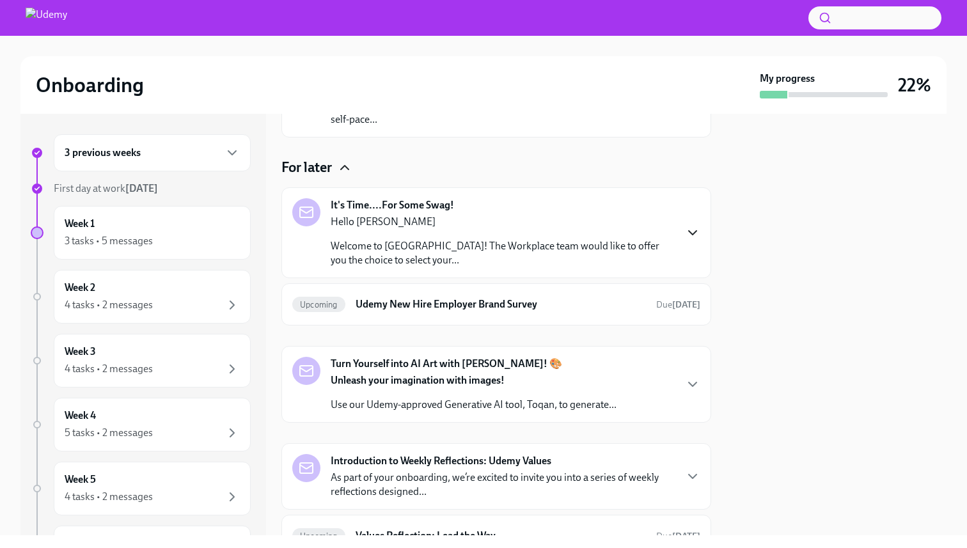  What do you see at coordinates (102, 153) in the screenshot?
I see `h6: 3 previous weeks` at bounding box center [102, 153].